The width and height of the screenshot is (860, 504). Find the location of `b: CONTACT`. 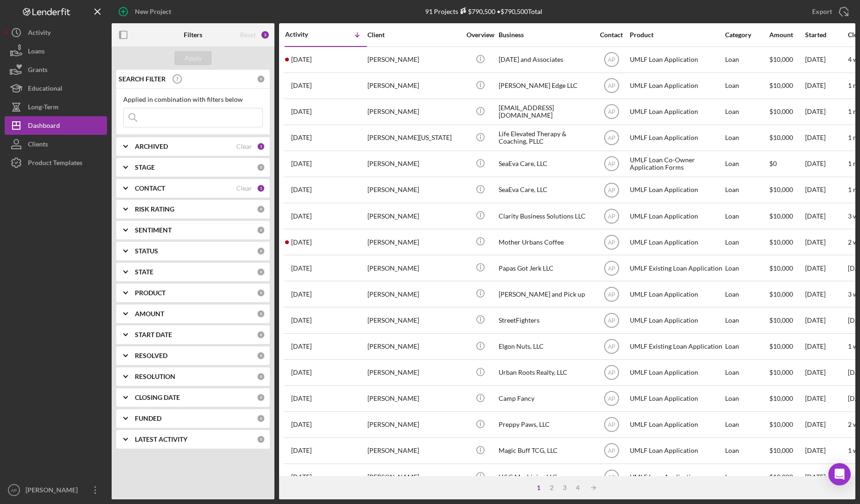

b: CONTACT is located at coordinates (150, 188).